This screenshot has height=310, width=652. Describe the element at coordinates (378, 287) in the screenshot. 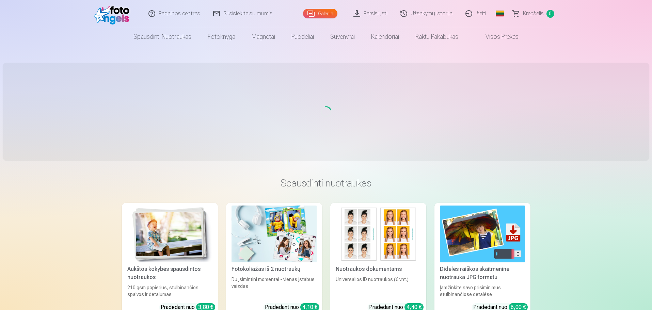

I see `div: Universalios ID nuotraukos (6 vnt.)` at that location.